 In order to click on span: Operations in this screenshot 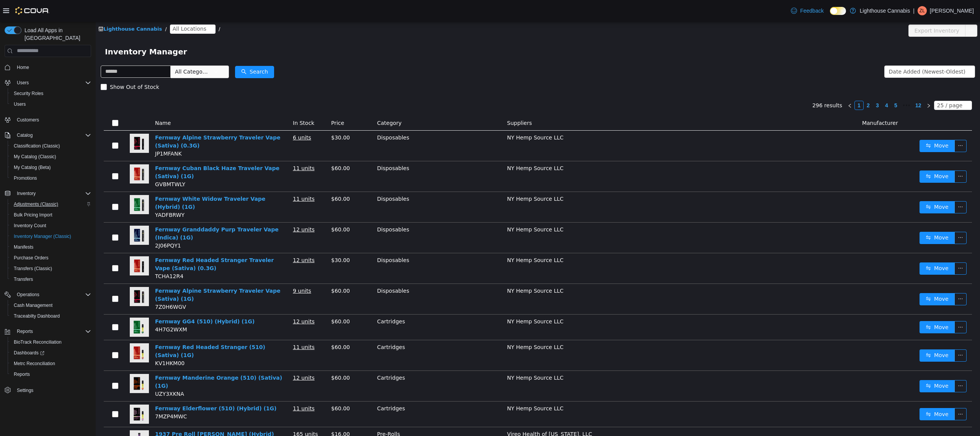, I will do `click(53, 295)`.